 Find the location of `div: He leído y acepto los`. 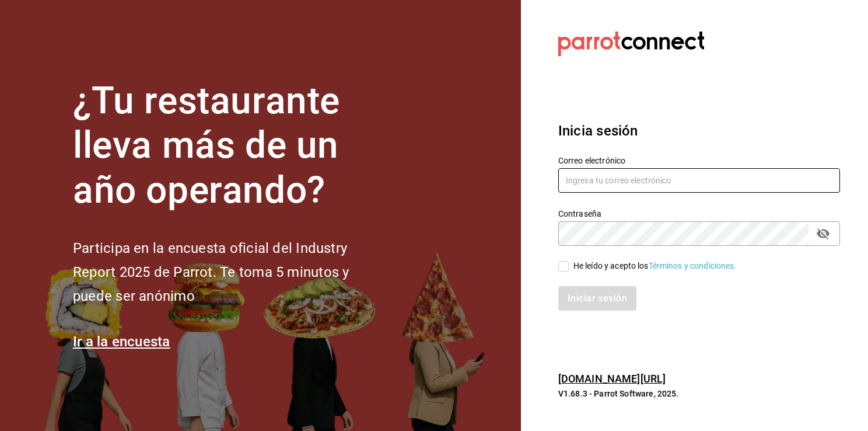

div: He leído y acepto los is located at coordinates (655, 266).